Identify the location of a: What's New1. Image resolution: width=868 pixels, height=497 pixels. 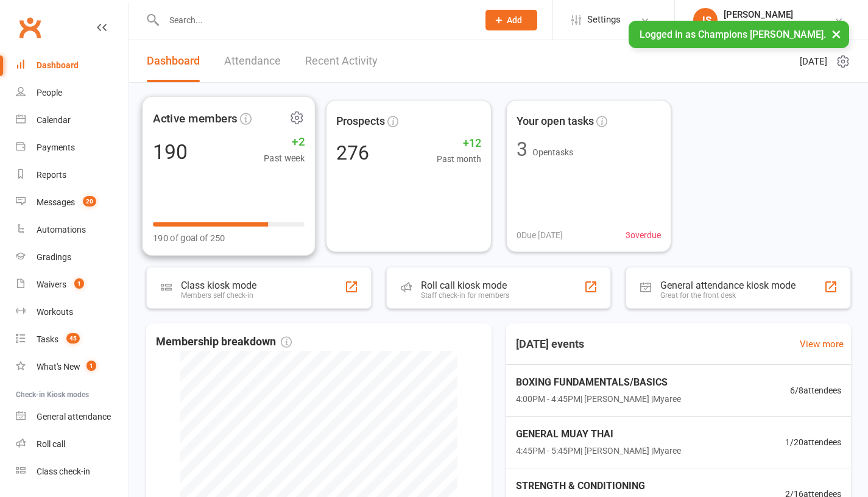
(72, 366).